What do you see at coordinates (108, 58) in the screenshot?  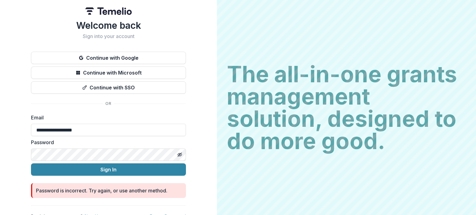 I see `button: Continue with Google` at bounding box center [108, 58].